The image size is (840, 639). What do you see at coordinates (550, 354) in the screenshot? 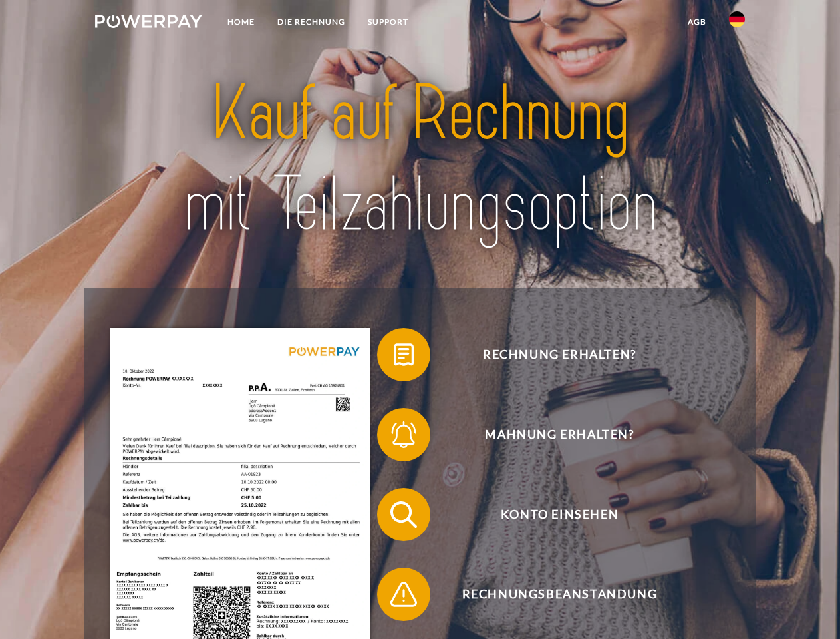
I see `a: Rechnung erhalten?` at bounding box center [550, 354].